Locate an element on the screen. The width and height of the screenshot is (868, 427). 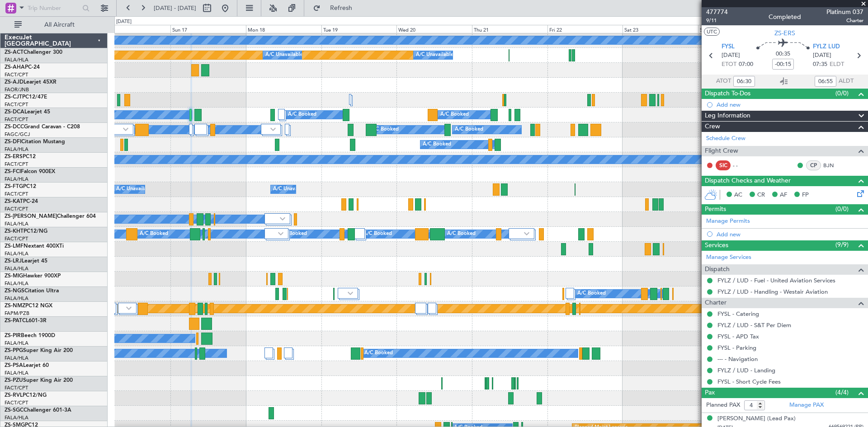
span: ZS-NMZ is located at coordinates (15, 306).